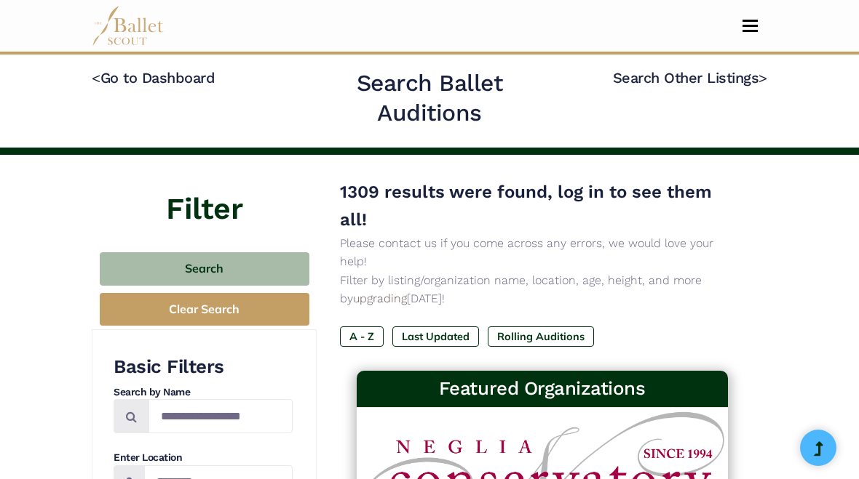 This screenshot has width=859, height=479. What do you see at coordinates (204, 269) in the screenshot?
I see `button: Search` at bounding box center [204, 269].